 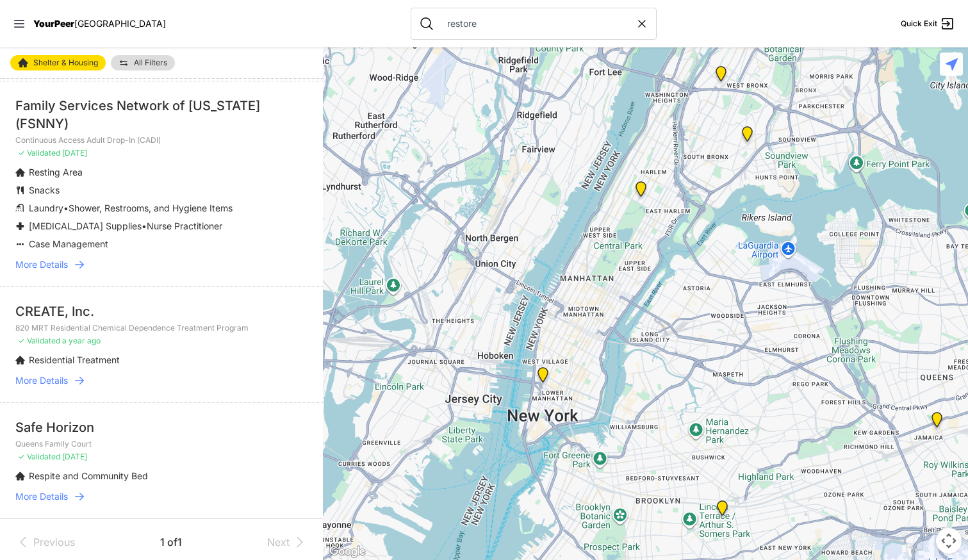 I want to click on span: Quick Exit, so click(x=919, y=24).